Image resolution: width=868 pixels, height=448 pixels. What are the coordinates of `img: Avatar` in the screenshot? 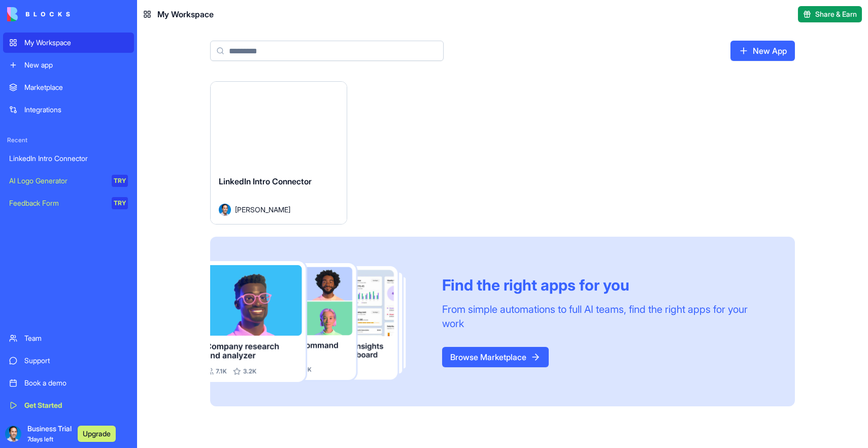 It's located at (225, 209).